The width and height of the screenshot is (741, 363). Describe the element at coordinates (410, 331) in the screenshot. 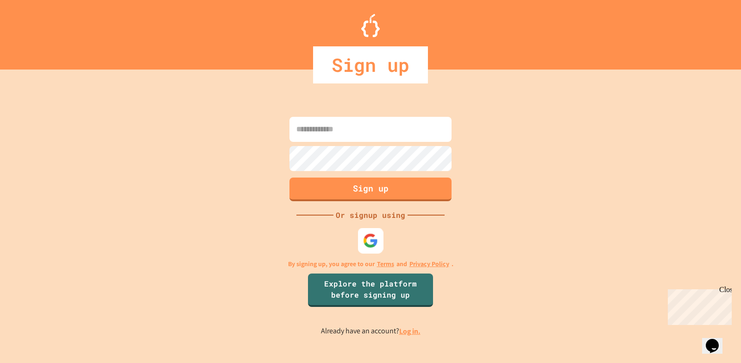

I see `a: Log in.` at that location.